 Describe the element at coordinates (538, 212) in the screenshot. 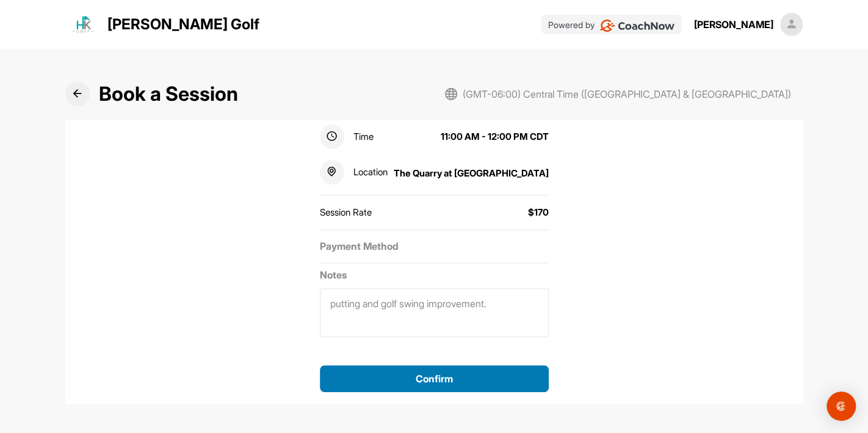

I see `div: $170` at that location.